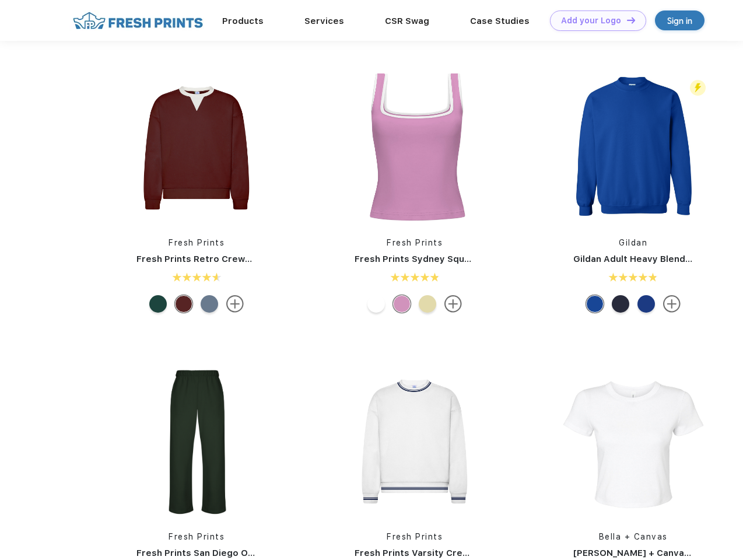 Image resolution: width=743 pixels, height=560 pixels. What do you see at coordinates (242, 21) in the screenshot?
I see `a: Products` at bounding box center [242, 21].